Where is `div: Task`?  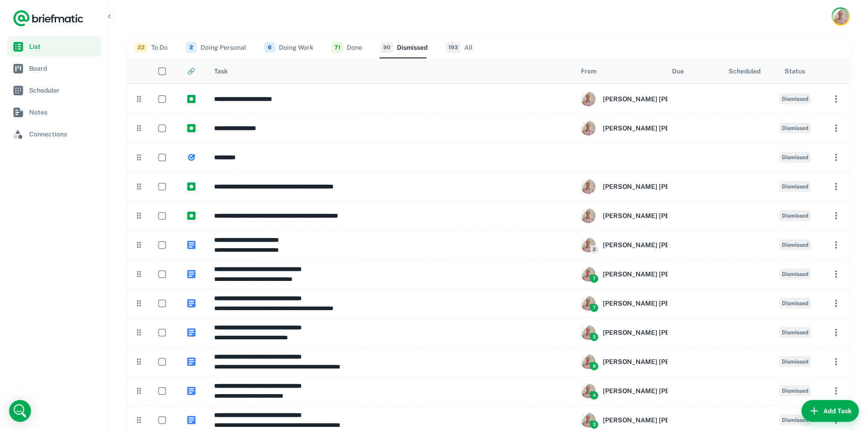
div: Task is located at coordinates (221, 71).